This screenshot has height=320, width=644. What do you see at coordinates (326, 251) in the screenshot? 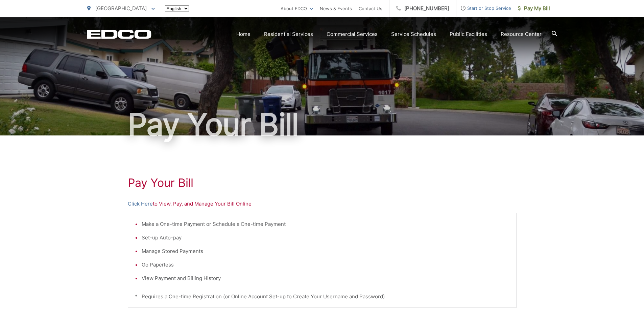
I see `li: Manage Stored Payments` at bounding box center [326, 251].